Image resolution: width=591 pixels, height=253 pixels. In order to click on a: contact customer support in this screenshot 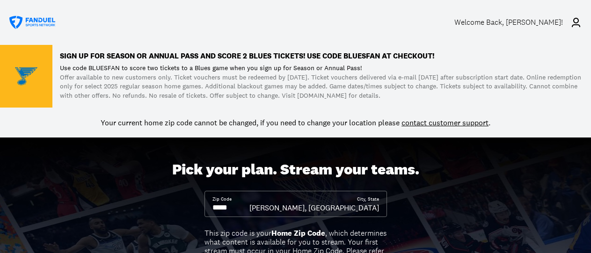, I will do `click(445, 123)`.